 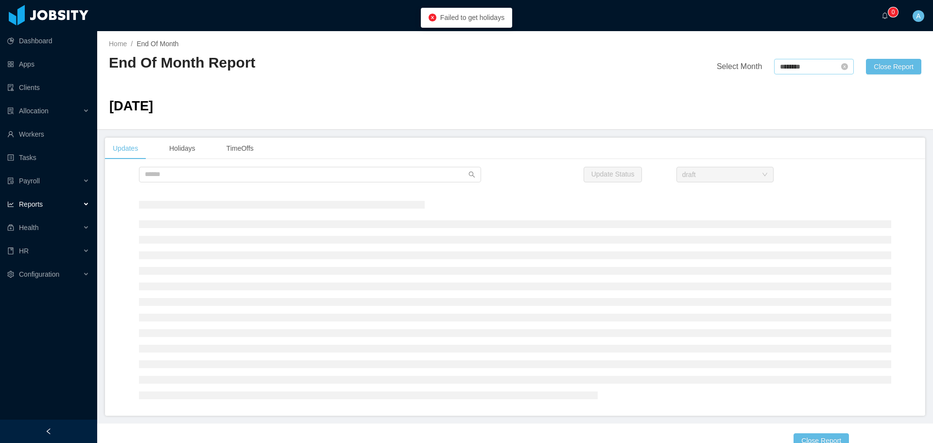 What do you see at coordinates (29, 181) in the screenshot?
I see `span: Payroll` at bounding box center [29, 181].